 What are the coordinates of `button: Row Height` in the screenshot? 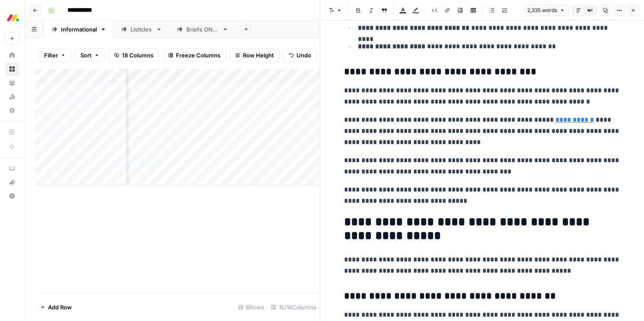 It's located at (254, 55).